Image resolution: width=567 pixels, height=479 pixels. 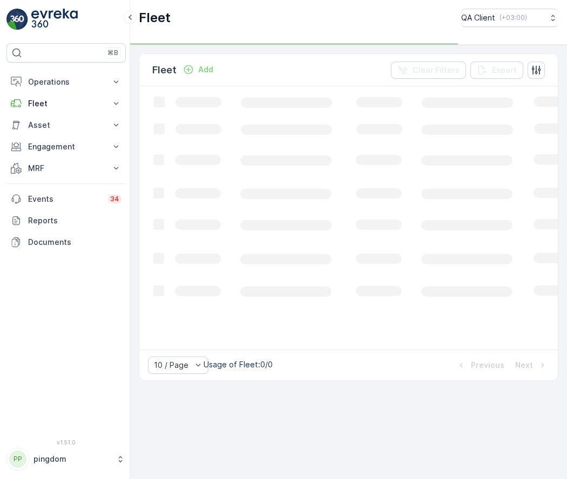 I want to click on p: Events, so click(x=65, y=199).